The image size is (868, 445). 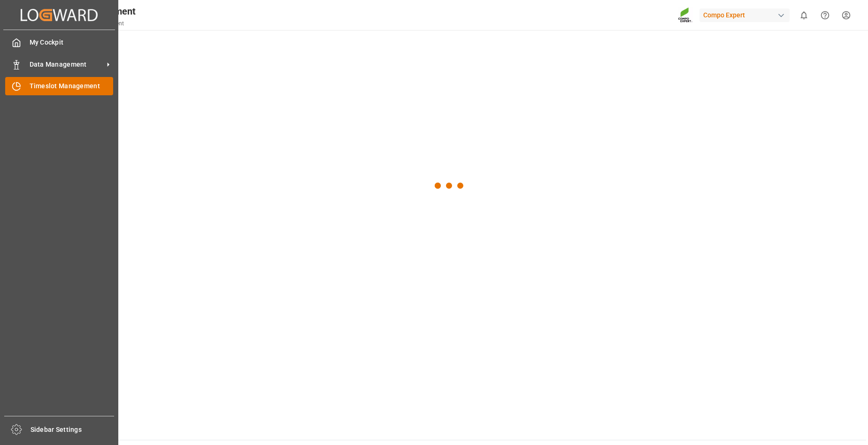 What do you see at coordinates (744, 15) in the screenshot?
I see `div: Compo Expert` at bounding box center [744, 15].